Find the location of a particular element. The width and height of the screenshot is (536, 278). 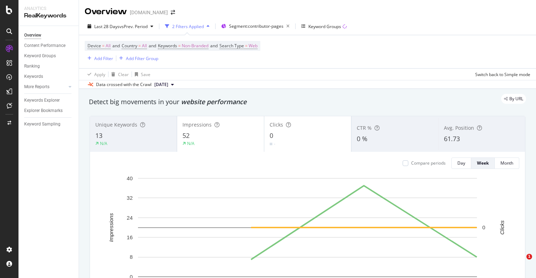

span: 13 is located at coordinates (99, 136).